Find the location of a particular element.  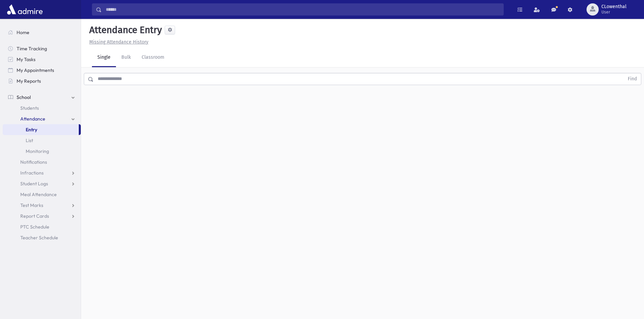

span: Time Tracking is located at coordinates (32, 48).